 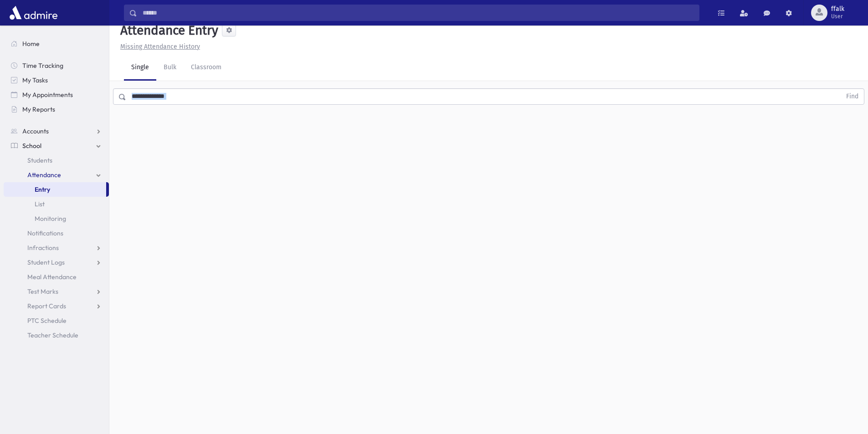 I want to click on span: My Tasks, so click(x=35, y=80).